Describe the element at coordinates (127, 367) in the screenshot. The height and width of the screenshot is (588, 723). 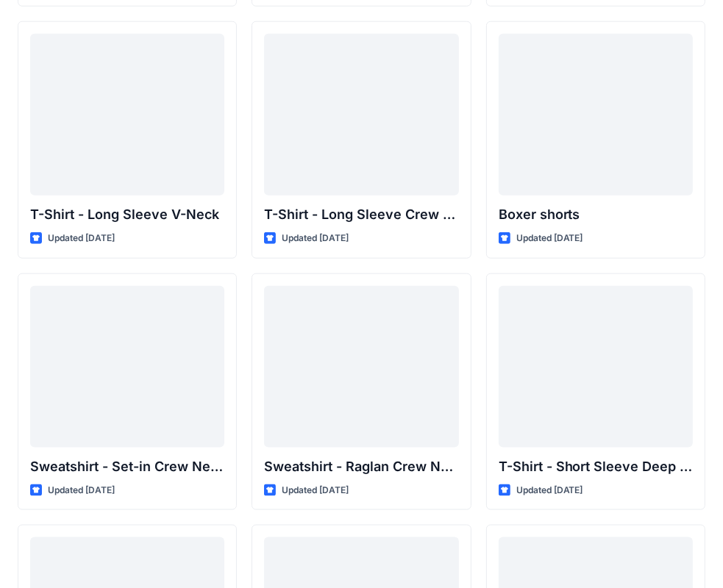
I see `a: Sweatshirt - Set-in Crew Neck w Kangaroo Pocket` at that location.